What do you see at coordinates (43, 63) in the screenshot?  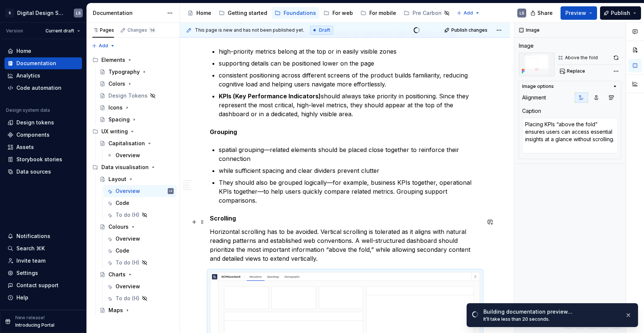 I see `a: Documentation` at bounding box center [43, 63].